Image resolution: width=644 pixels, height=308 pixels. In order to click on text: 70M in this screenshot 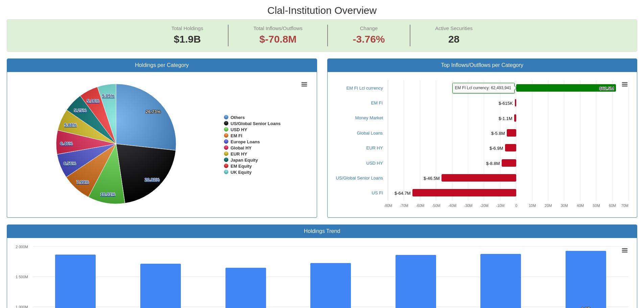, I will do `click(625, 206)`.